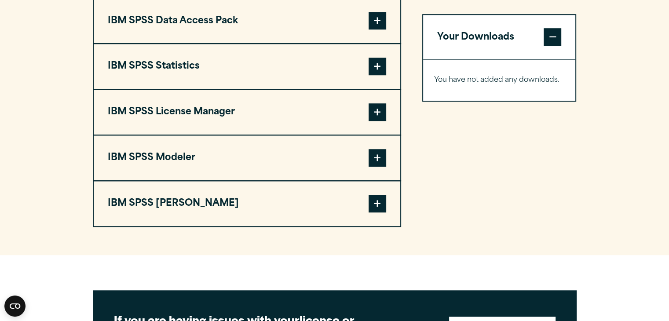 The height and width of the screenshot is (321, 669). I want to click on button: Open CMP widget, so click(15, 306).